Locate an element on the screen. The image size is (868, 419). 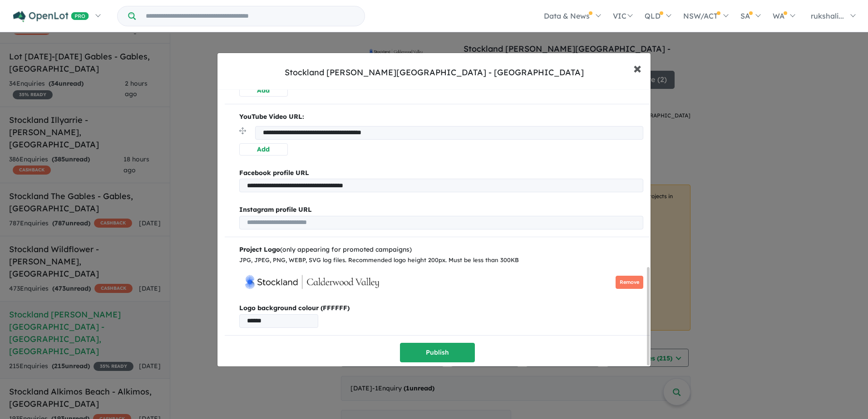
input: Try estate name, suburb, builder or developer is located at coordinates (250, 16).